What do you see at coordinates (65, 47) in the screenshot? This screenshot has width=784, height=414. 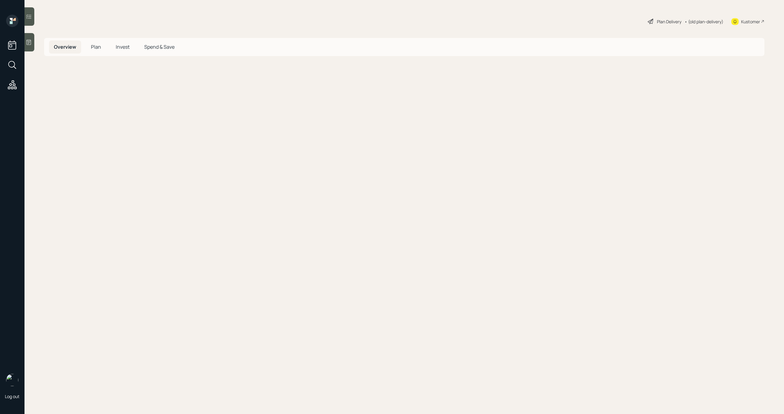 I see `span: Overview` at bounding box center [65, 47].